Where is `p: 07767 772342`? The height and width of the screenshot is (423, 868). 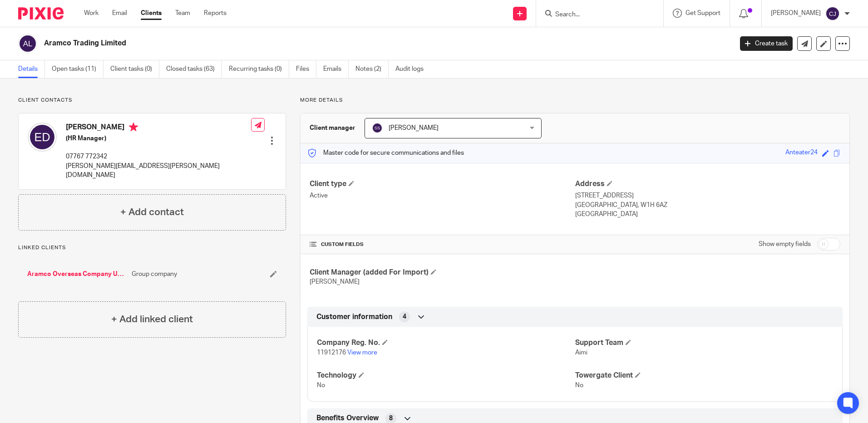 p: 07767 772342 is located at coordinates (158, 157).